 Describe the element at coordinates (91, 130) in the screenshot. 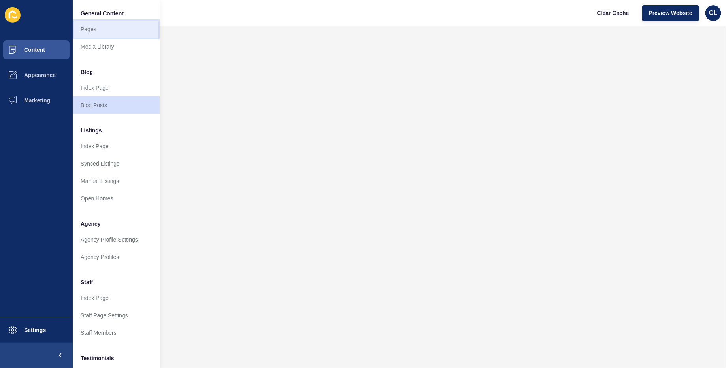

I see `span: Listings` at that location.